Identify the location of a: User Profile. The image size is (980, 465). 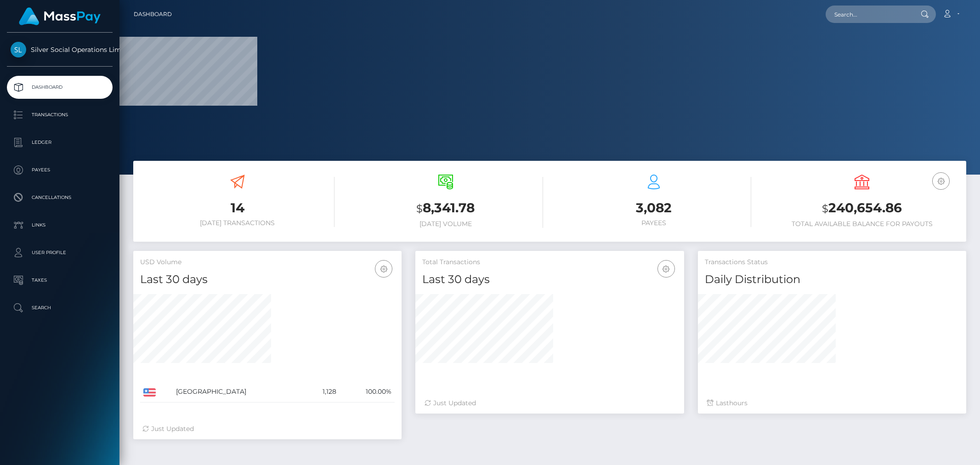
(60, 252).